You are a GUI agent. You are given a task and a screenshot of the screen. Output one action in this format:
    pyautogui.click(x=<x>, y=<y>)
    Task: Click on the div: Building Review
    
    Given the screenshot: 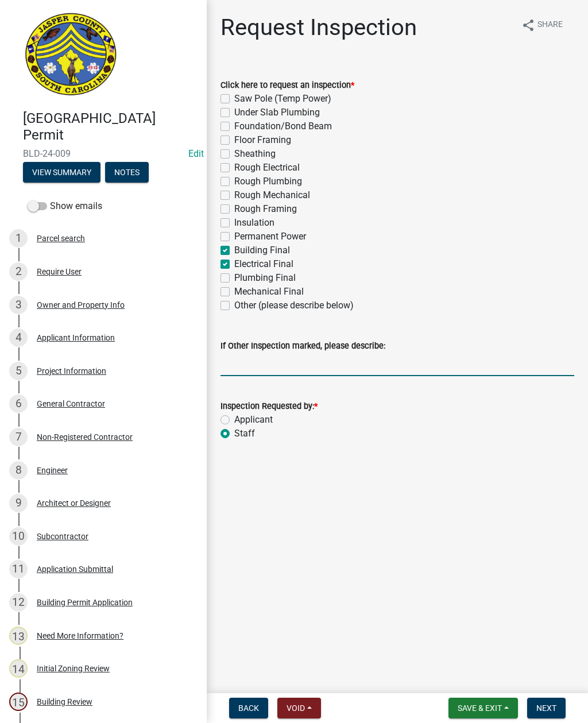 What is the action you would take?
    pyautogui.click(x=64, y=702)
    